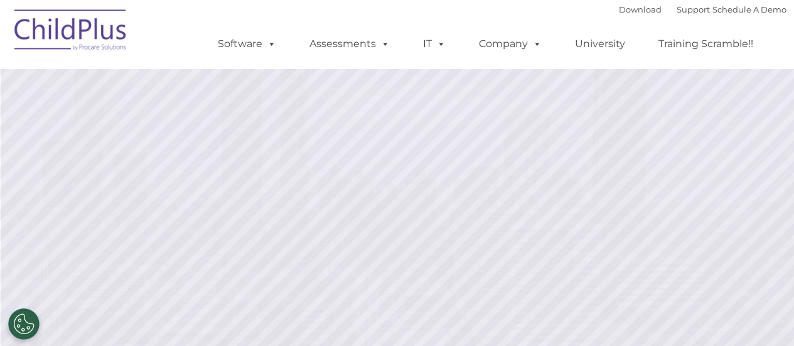 The image size is (794, 346). What do you see at coordinates (71, 32) in the screenshot?
I see `img: ChildPlus by Procare Solutions` at bounding box center [71, 32].